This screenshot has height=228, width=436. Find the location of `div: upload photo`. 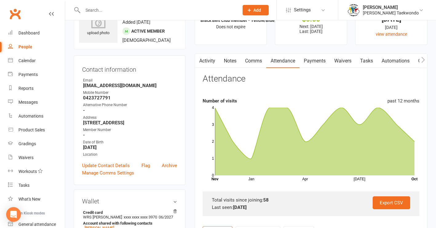

div: upload photo is located at coordinates (98, 26).